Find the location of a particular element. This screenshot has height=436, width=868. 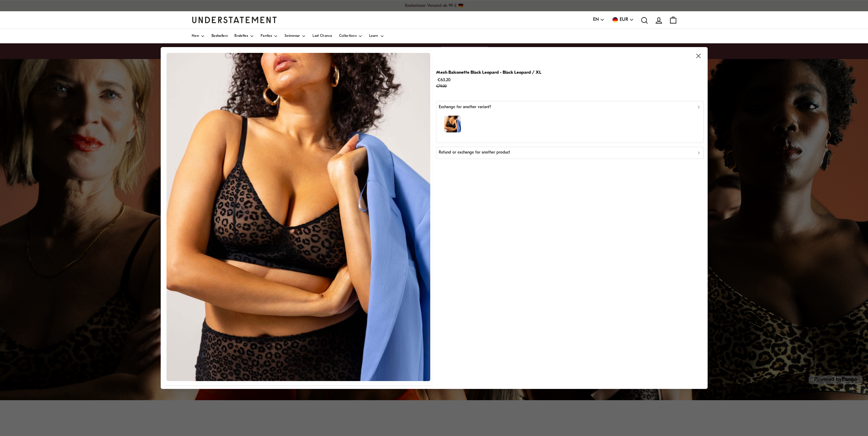

a: Last Chance is located at coordinates (322, 36).